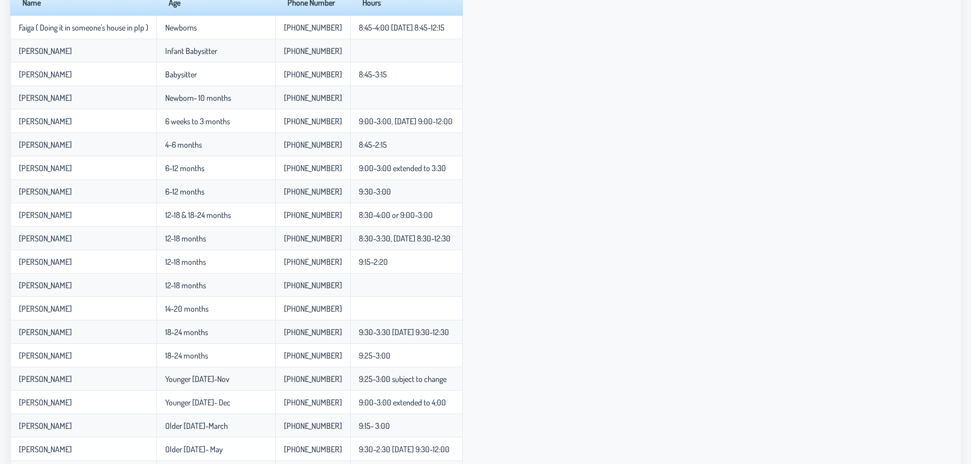  I want to click on p-celleditor: 9:15-2:20, so click(373, 262).